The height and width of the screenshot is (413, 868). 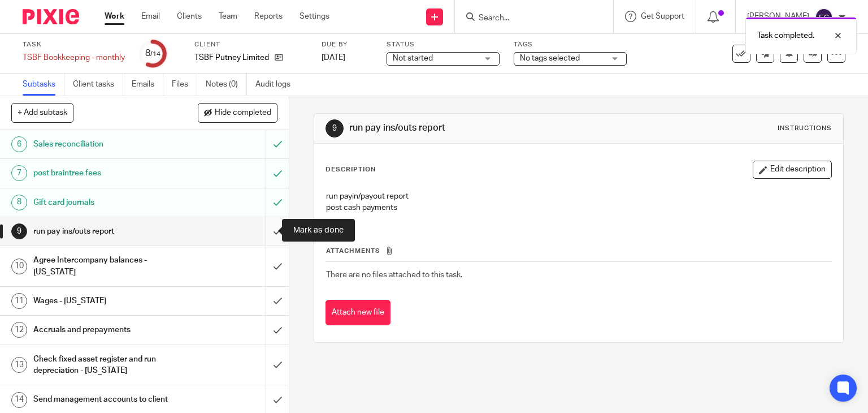 I want to click on div: 7, so click(x=19, y=173).